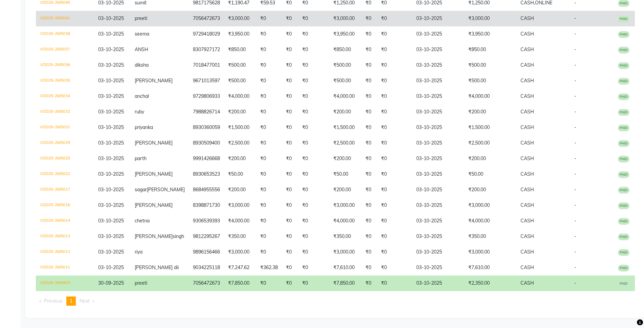 The width and height of the screenshot is (644, 328). What do you see at coordinates (206, 49) in the screenshot?
I see `td: 8307927172` at bounding box center [206, 49].